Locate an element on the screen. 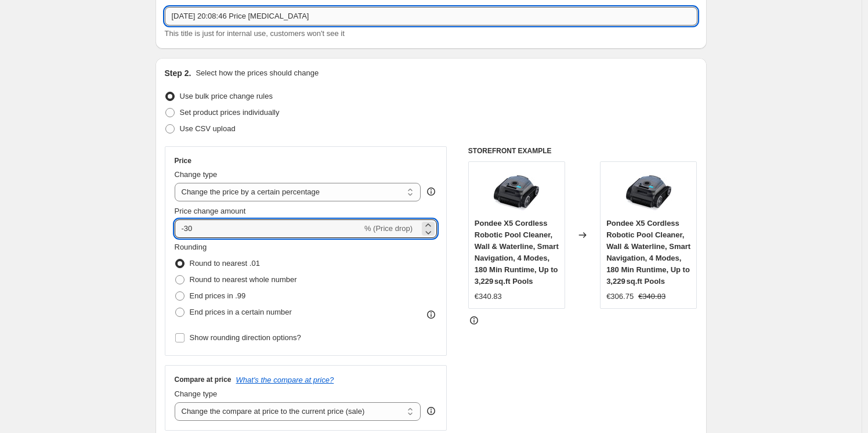 This screenshot has width=868, height=433. h6: STOREFRONT EXAMPLE is located at coordinates (582, 151).